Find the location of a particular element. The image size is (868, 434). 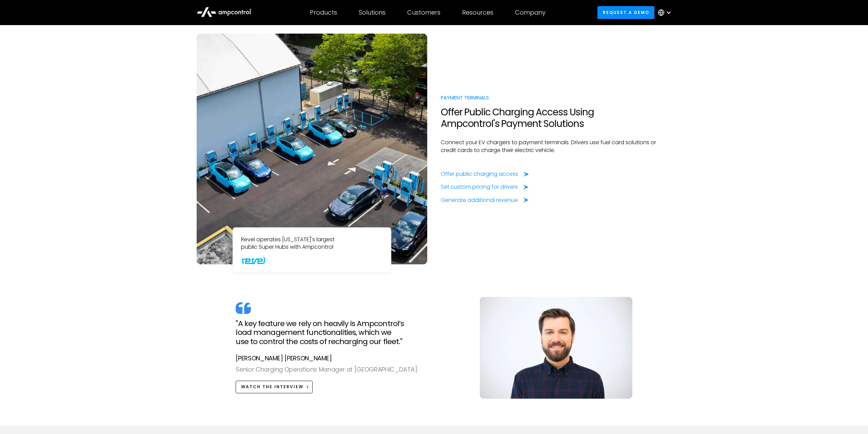

div: Watch The Interview is located at coordinates (273, 387).